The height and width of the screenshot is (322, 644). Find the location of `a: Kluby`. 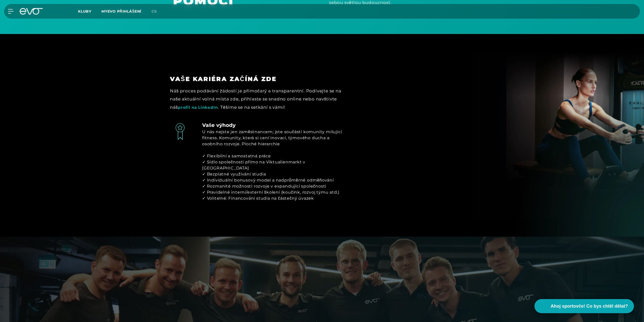

a: Kluby is located at coordinates (89, 11).